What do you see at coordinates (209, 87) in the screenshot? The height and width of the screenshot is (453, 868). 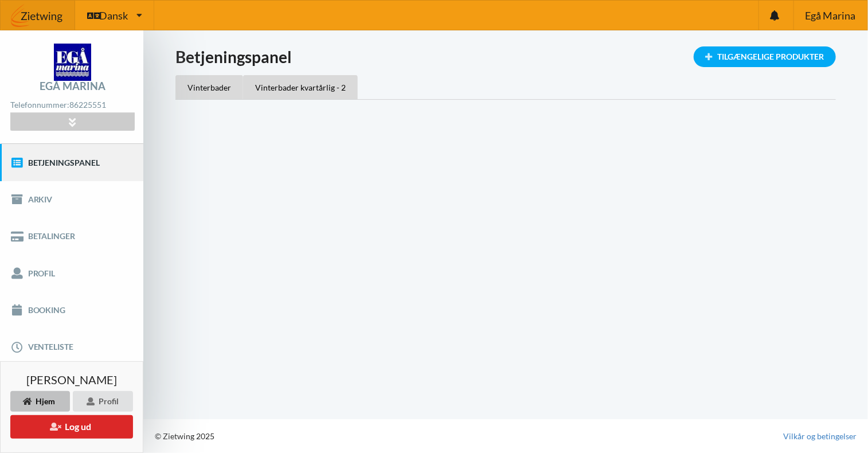 I see `div: Vinterbader` at bounding box center [209, 87].